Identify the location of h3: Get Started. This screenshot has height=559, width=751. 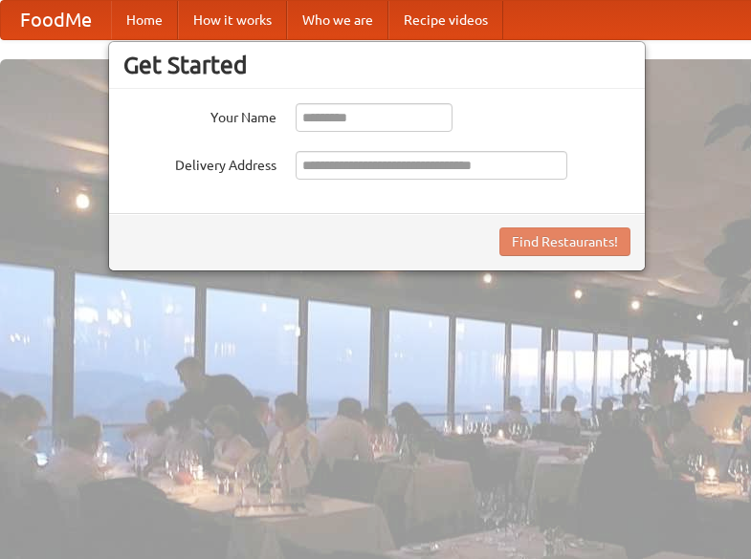
(377, 65).